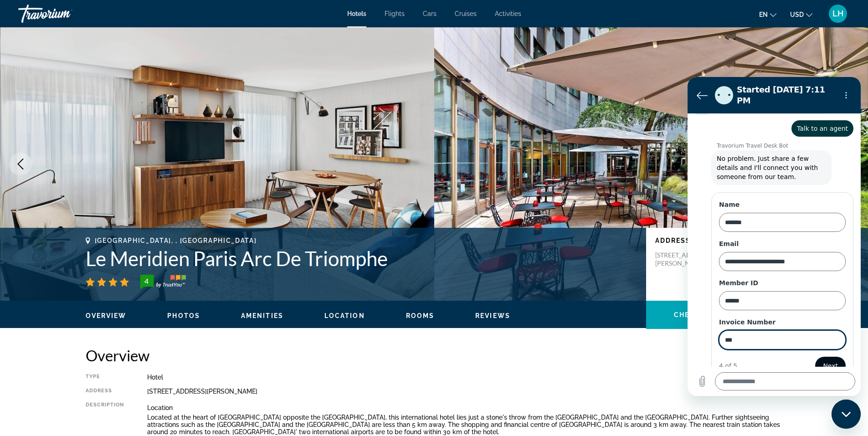 The image size is (868, 436). Describe the element at coordinates (715, 240) in the screenshot. I see `p: Address` at that location.